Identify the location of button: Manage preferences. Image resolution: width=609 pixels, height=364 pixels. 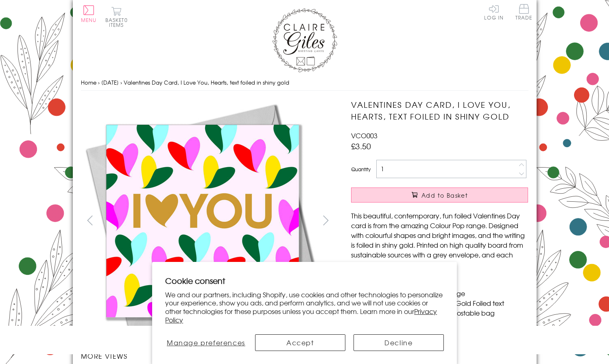
(206, 343).